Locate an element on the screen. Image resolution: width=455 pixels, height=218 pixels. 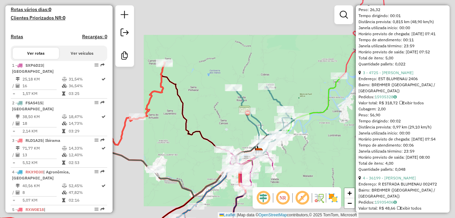
span: RXW0E18 is located at coordinates (35, 209).